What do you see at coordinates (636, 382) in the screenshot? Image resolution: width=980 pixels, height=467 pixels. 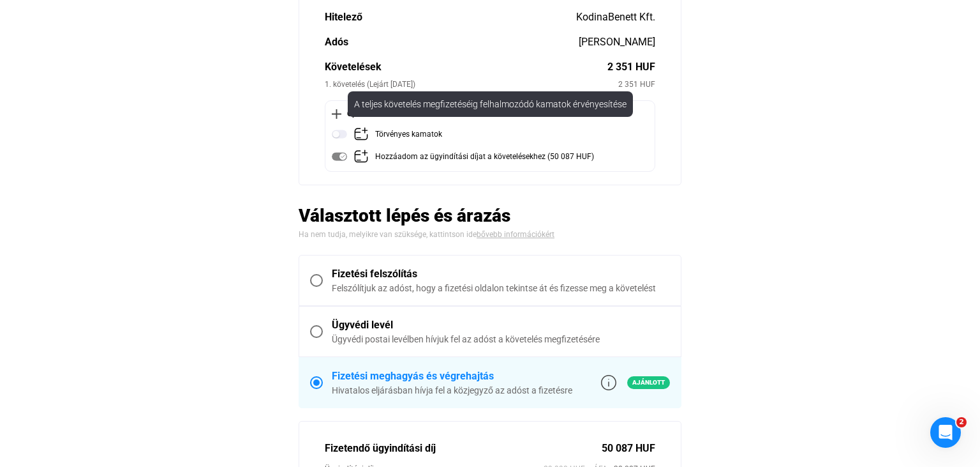 I see `a: info-grey-outlineAjánlott` at bounding box center [636, 382].